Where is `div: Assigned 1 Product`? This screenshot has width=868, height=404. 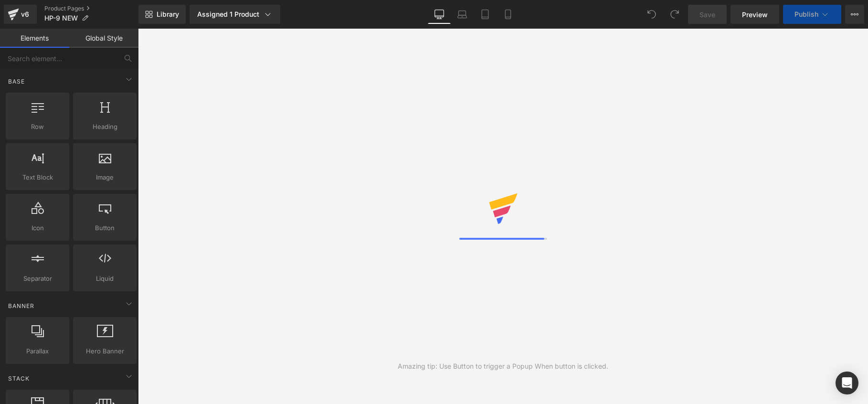 div: Assigned 1 Product is located at coordinates (235, 14).